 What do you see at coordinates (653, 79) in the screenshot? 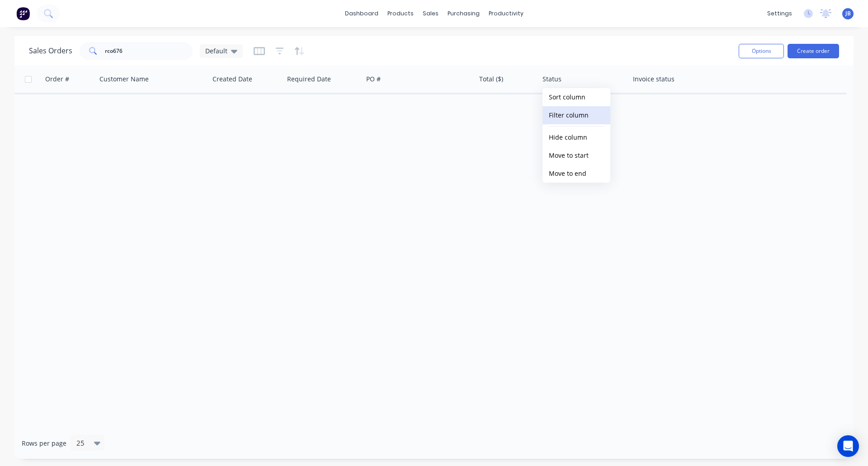
I see `div: Invoice status` at bounding box center [653, 79].